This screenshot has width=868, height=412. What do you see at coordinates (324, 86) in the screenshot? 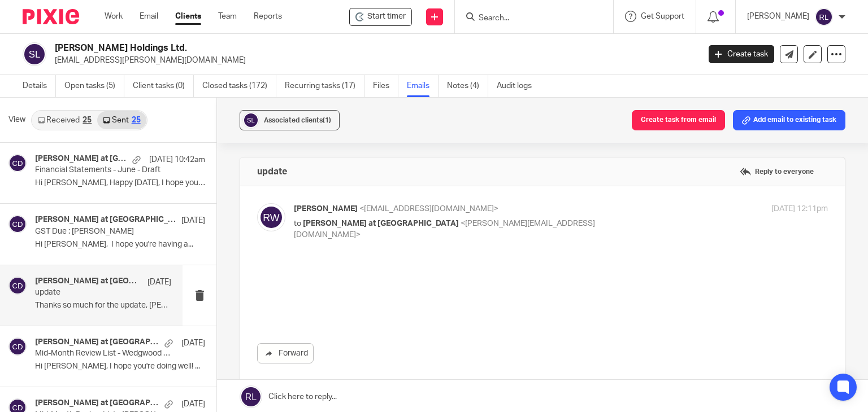
I see `a: Recurring tasks (17)` at bounding box center [324, 86].